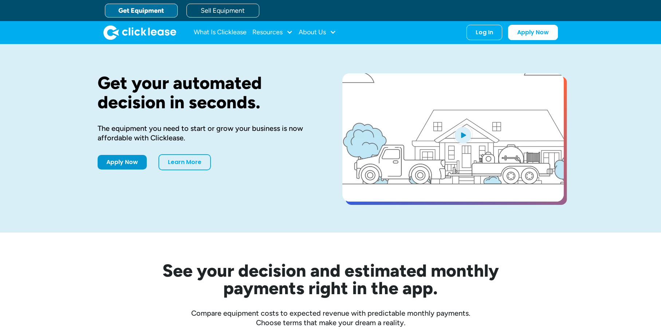 This screenshot has width=661, height=331. I want to click on a: open lightbox, so click(453, 137).